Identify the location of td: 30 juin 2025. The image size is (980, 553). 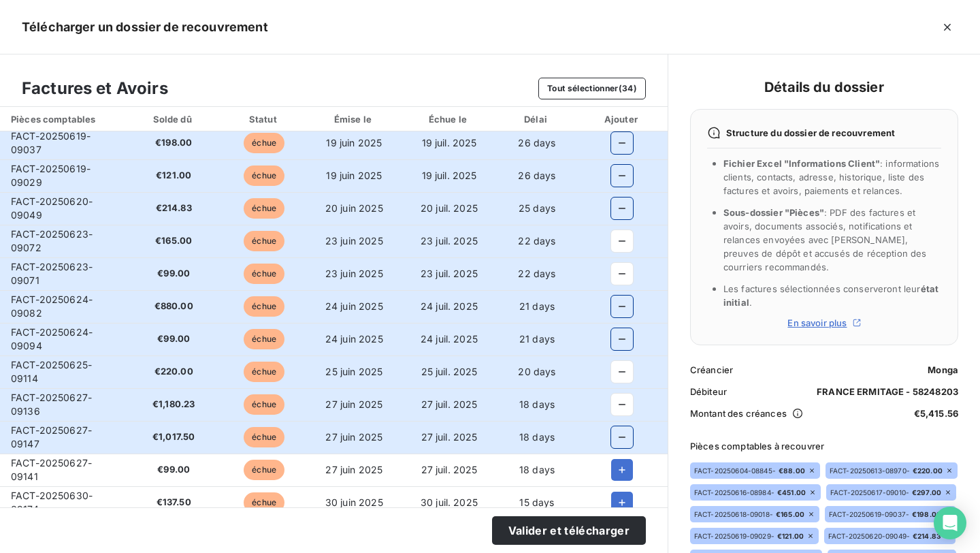
(354, 503).